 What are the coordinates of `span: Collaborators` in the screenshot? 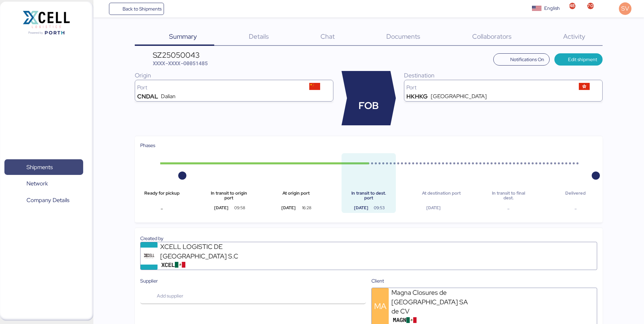 It's located at (492, 36).